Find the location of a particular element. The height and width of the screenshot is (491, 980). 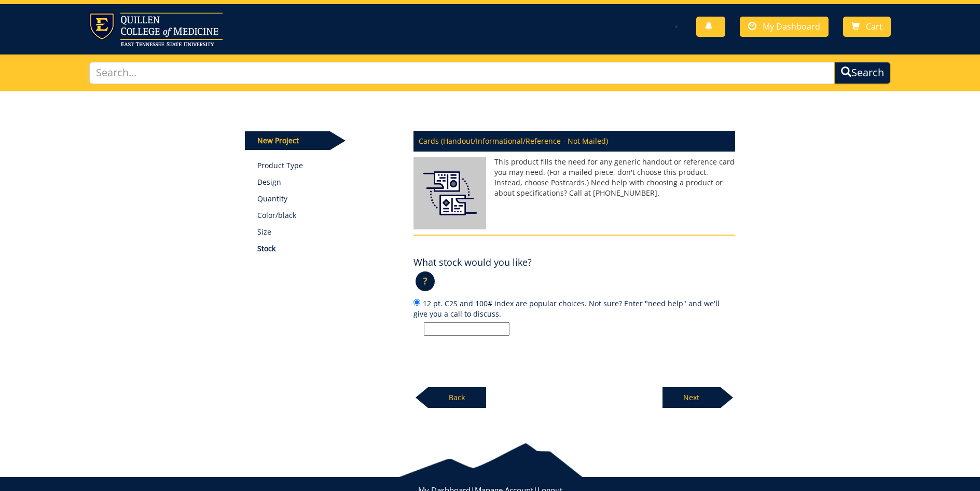

p: New Project is located at coordinates (288, 141).